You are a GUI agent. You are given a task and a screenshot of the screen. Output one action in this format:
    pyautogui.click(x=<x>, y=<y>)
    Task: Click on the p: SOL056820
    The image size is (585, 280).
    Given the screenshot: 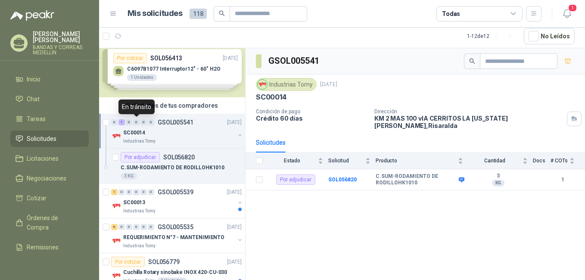 What is the action you would take?
    pyautogui.click(x=179, y=157)
    